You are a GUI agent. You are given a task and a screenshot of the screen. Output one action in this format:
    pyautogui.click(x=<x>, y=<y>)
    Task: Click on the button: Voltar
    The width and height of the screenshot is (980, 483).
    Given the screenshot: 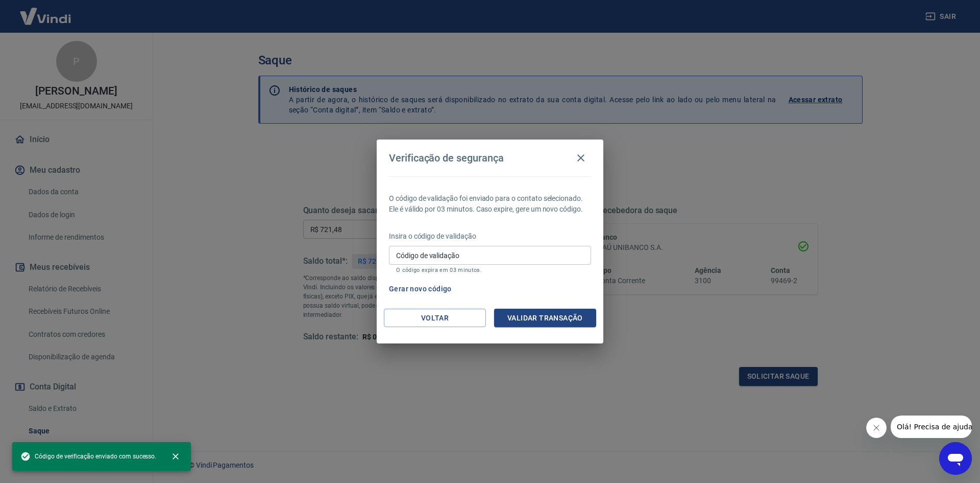 What is the action you would take?
    pyautogui.click(x=435, y=317)
    